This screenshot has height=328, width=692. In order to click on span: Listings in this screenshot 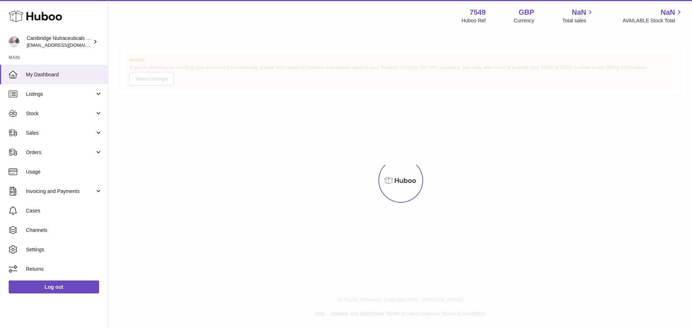, I will do `click(60, 94)`.